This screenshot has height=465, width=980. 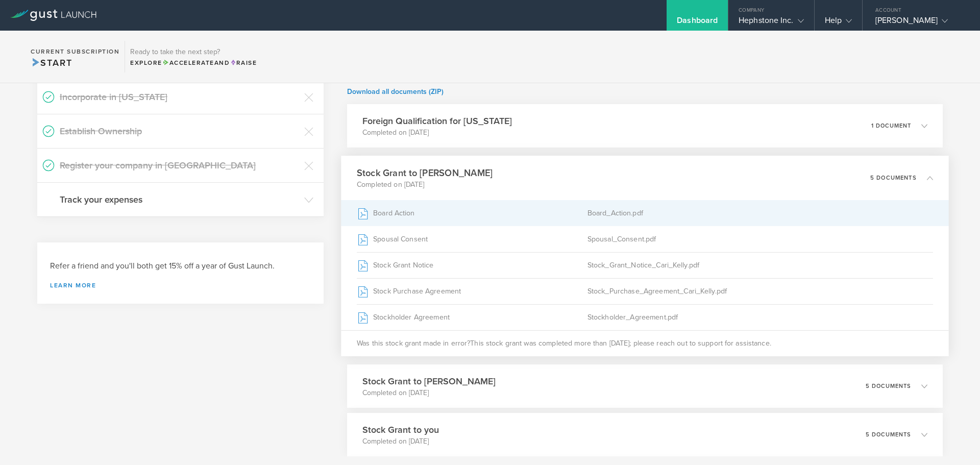 I want to click on div: Stock Purchase Agreement, so click(x=472, y=291).